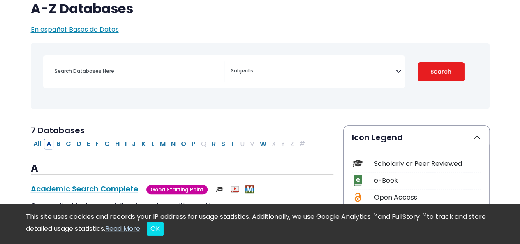 The width and height of the screenshot is (520, 244). What do you see at coordinates (358, 163) in the screenshot?
I see `img: Icon Scholarly or Peer Reviewed` at bounding box center [358, 163].